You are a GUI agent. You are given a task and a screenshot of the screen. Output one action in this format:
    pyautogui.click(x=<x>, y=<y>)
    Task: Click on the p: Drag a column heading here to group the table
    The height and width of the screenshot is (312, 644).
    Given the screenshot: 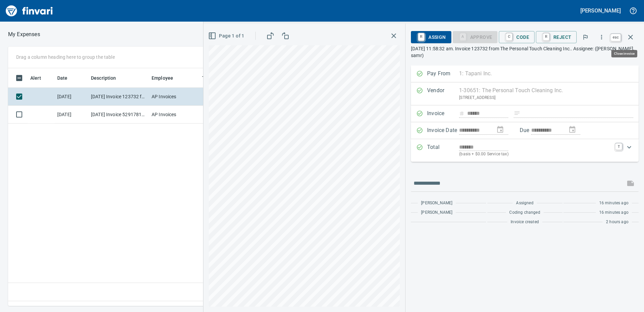 What is the action you would take?
    pyautogui.click(x=65, y=57)
    